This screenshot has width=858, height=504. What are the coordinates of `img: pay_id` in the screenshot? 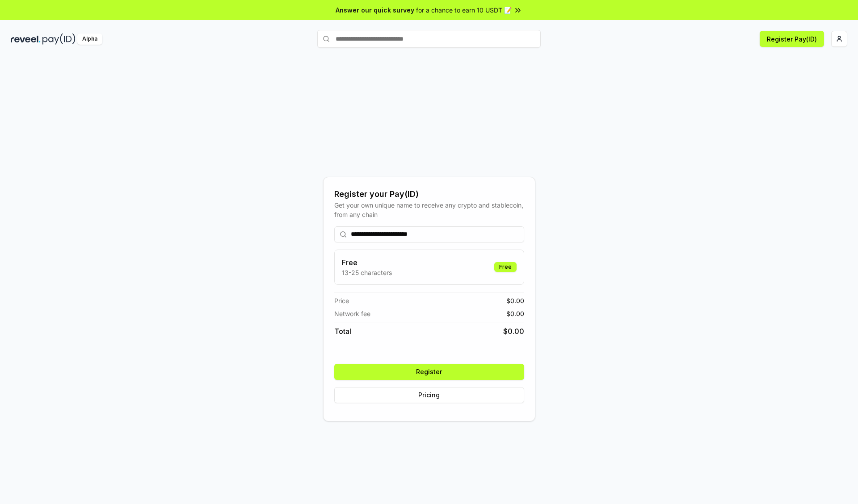 It's located at (59, 39).